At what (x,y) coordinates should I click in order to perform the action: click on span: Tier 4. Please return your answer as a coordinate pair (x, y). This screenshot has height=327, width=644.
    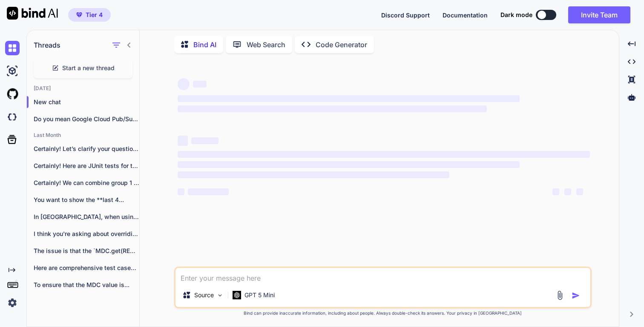
    Looking at the image, I should click on (94, 15).